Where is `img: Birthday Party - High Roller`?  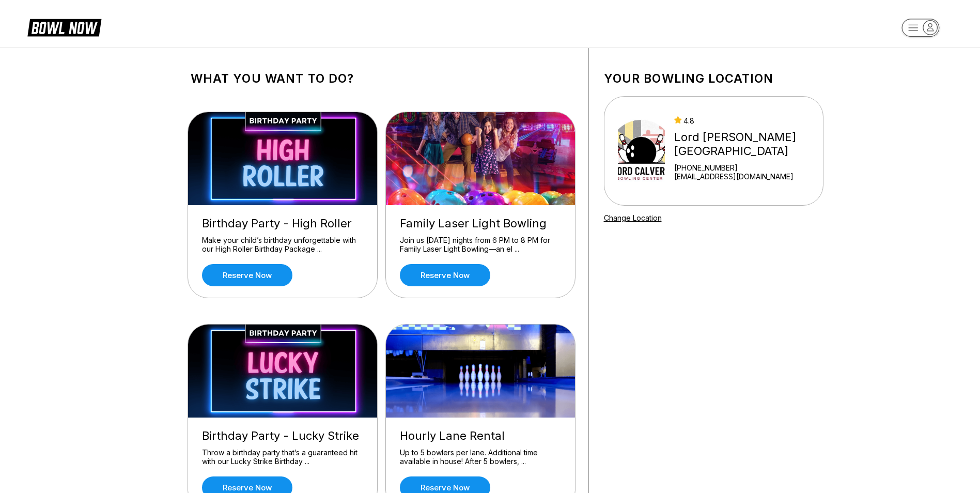 img: Birthday Party - High Roller is located at coordinates (283, 159).